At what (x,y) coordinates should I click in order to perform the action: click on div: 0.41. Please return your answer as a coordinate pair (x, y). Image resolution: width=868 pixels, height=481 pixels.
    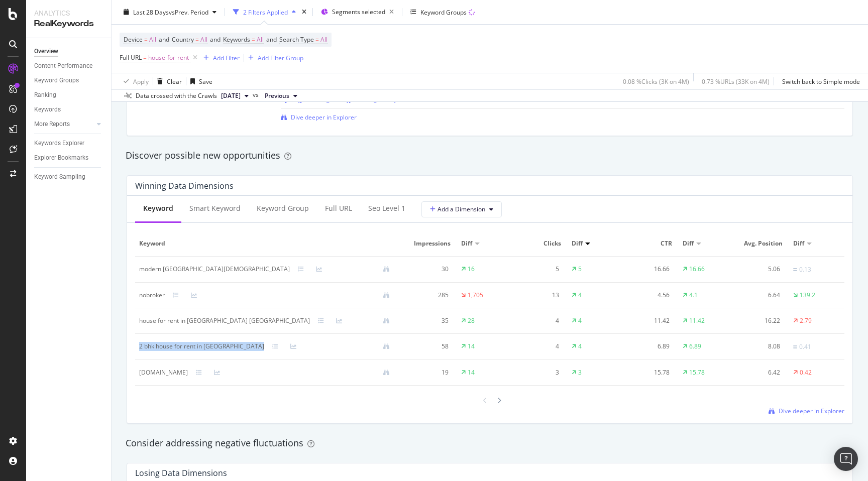
    Looking at the image, I should click on (805, 347).